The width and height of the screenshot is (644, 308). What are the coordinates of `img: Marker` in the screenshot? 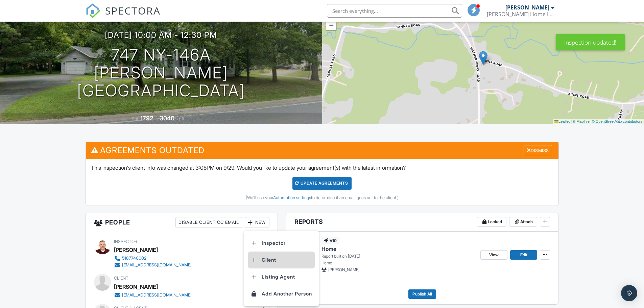 It's located at (483, 58).